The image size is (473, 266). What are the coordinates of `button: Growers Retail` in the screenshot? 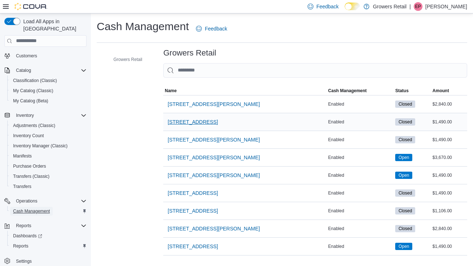 It's located at (124, 60).